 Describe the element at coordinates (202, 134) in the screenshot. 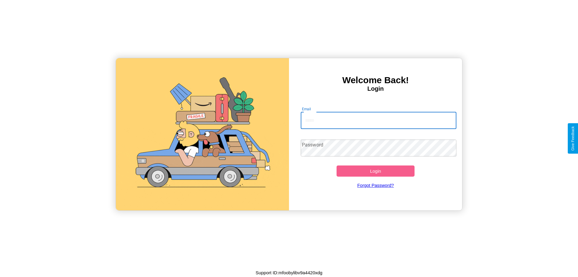

I see `img: gif` at that location.